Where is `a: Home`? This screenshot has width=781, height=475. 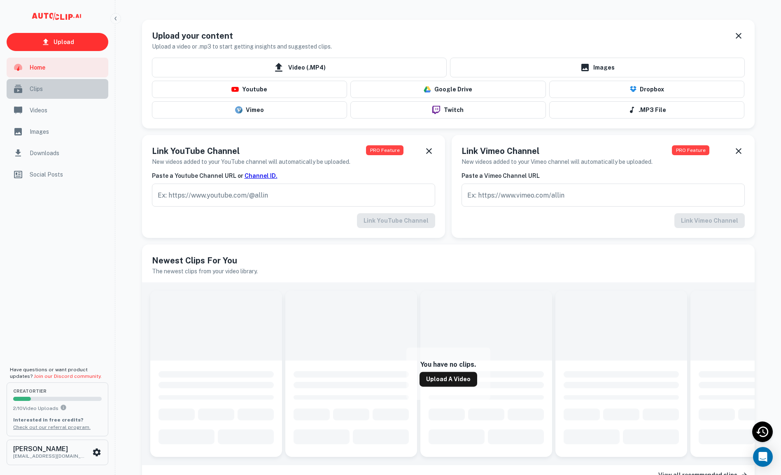 a: Home is located at coordinates (57, 67).